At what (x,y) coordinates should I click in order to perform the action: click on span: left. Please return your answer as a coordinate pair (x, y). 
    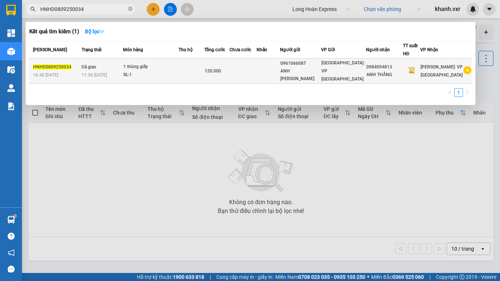
    Looking at the image, I should click on (450, 92).